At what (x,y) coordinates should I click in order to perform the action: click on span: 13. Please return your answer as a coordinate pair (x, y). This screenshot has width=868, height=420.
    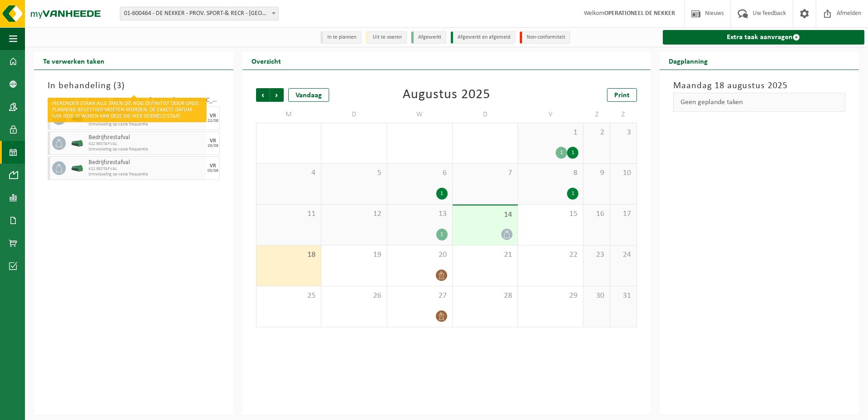
    Looking at the image, I should click on (420, 213).